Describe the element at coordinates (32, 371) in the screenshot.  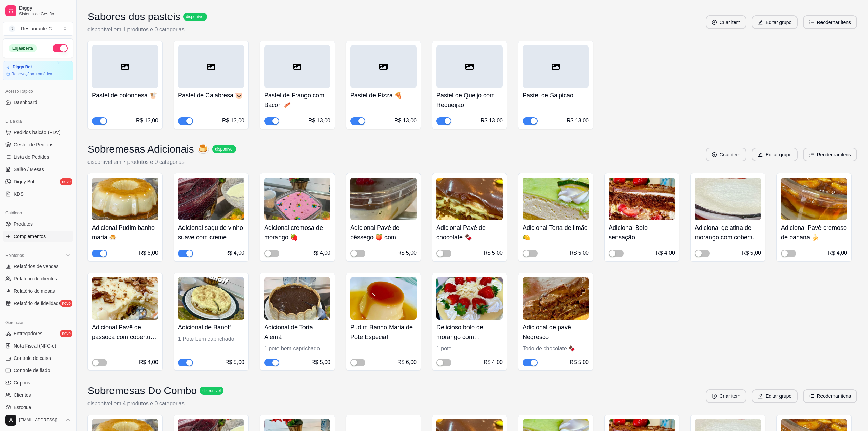
I see `span: Controle de fiado` at that location.